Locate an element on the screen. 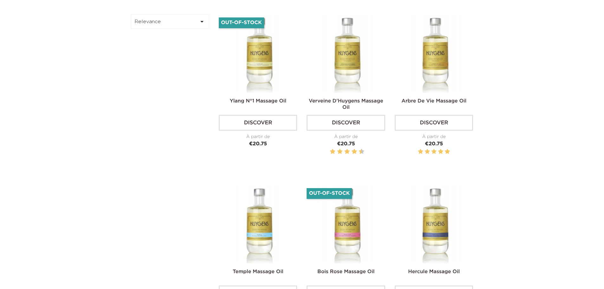  img: L'HUILE DE MASSAGE 100ml ARBRE DE VIE is located at coordinates (435, 53).